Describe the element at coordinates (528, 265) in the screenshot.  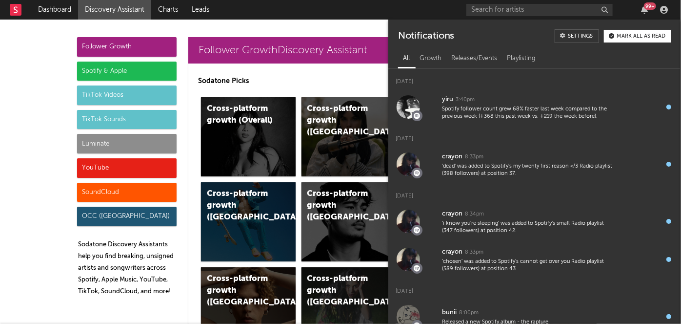
I see `div: 'chosen' was added to Spotify's cannot get over you Radio playlist (589 followers) at position 43.` at that location.